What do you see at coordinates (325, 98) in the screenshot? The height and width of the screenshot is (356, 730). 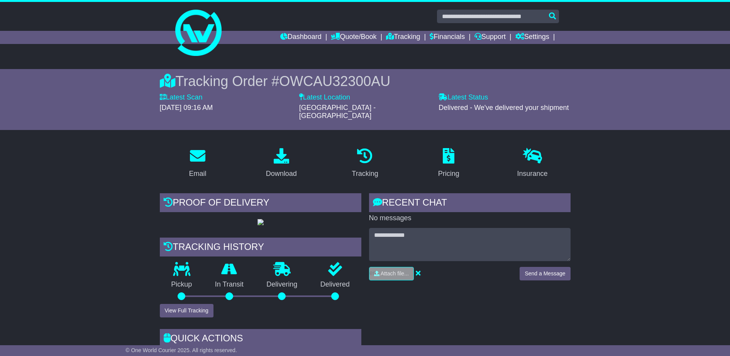 I see `label: Latest Location` at bounding box center [325, 98].